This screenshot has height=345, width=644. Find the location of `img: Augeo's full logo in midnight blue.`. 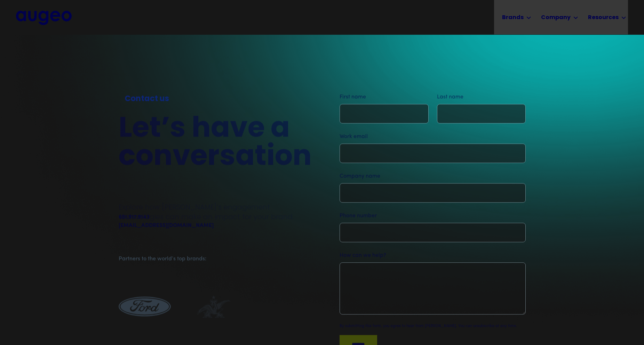

img: Augeo's full logo in midnight blue. is located at coordinates (44, 18).